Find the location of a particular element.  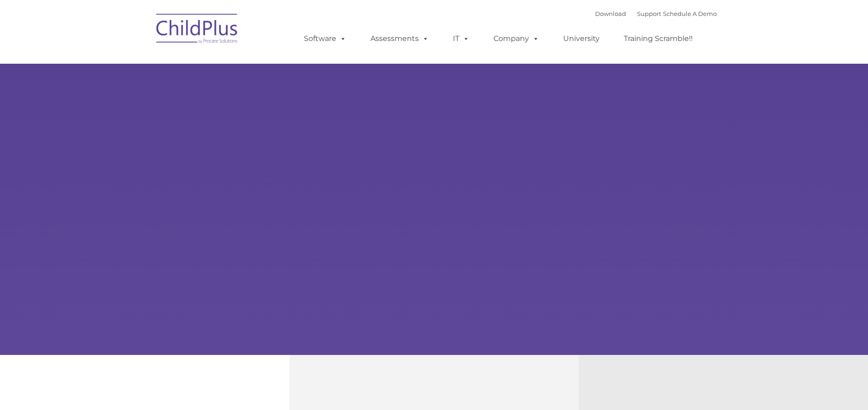

a: IT is located at coordinates (461, 39).